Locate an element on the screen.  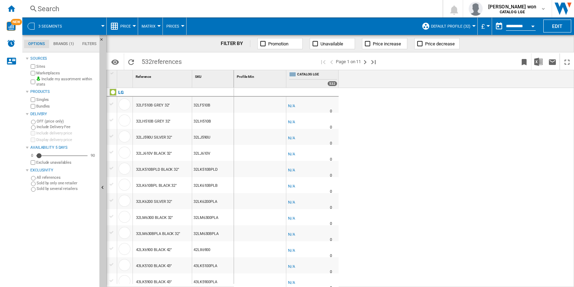
label: Include my assortment within stats is located at coordinates (66, 82).